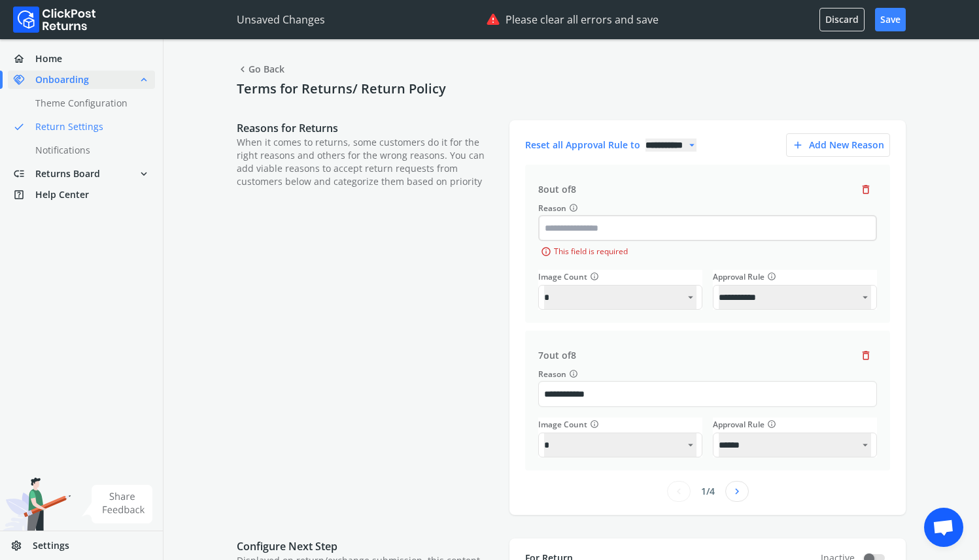 The height and width of the screenshot is (560, 979). I want to click on span: help_center, so click(24, 195).